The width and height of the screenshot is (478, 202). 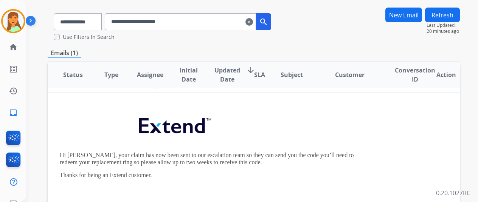 What do you see at coordinates (150, 75) in the screenshot?
I see `span: Assignee` at bounding box center [150, 75].